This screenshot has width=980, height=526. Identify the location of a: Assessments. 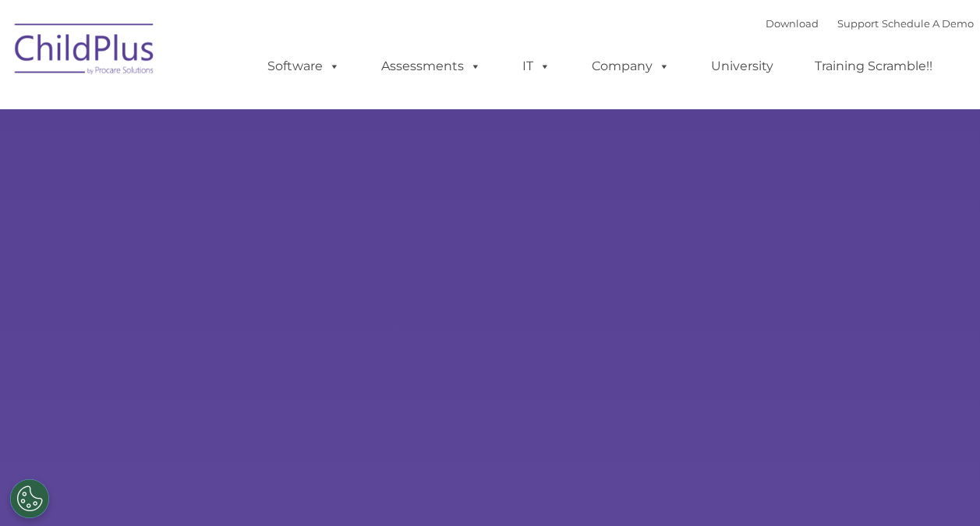
(431, 66).